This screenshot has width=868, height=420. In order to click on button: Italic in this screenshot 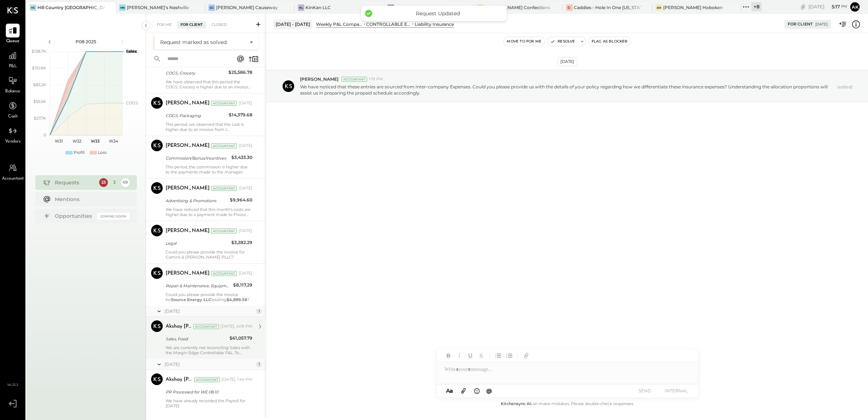, I will do `click(459, 356)`.